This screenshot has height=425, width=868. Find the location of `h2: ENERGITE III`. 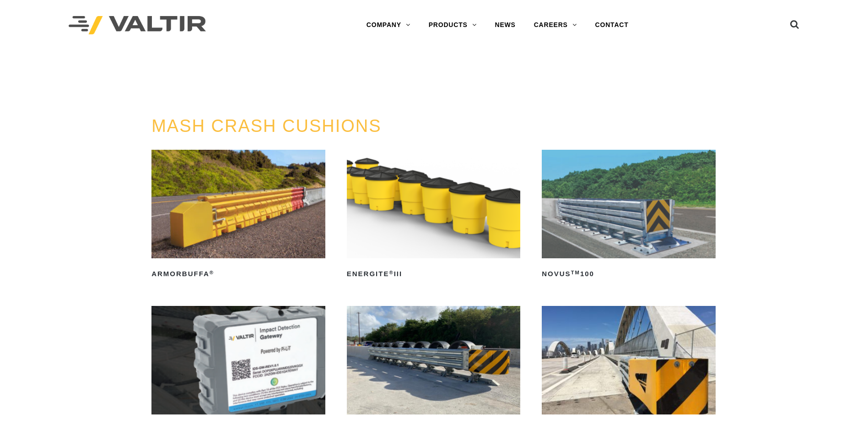

h2: ENERGITE III is located at coordinates (434, 274).